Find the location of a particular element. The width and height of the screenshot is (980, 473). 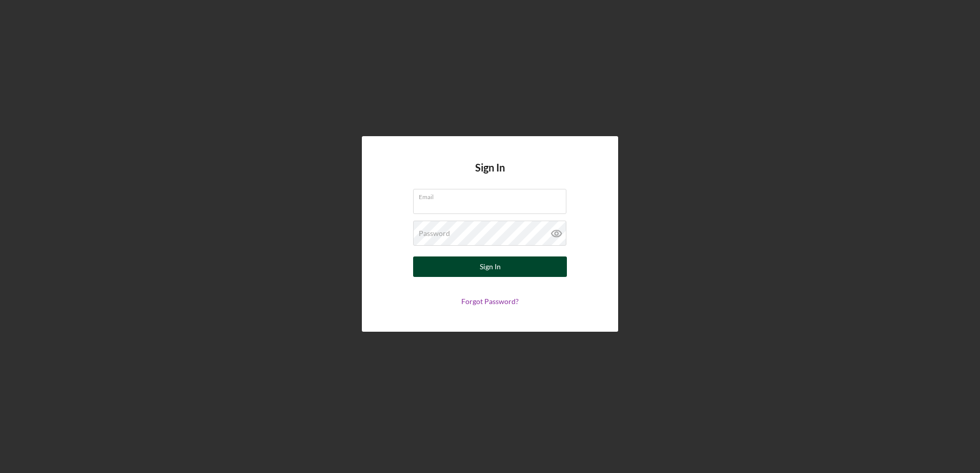

label: Email is located at coordinates (492, 195).